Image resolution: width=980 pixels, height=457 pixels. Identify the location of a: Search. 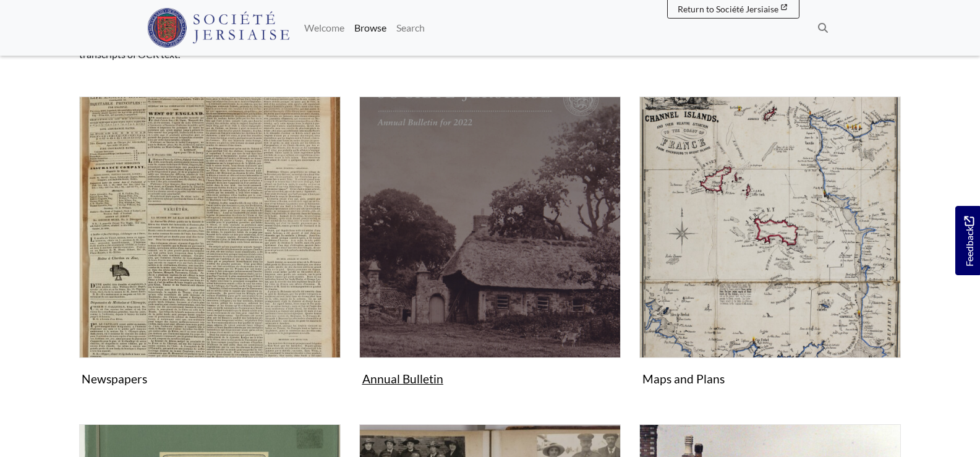
(410, 28).